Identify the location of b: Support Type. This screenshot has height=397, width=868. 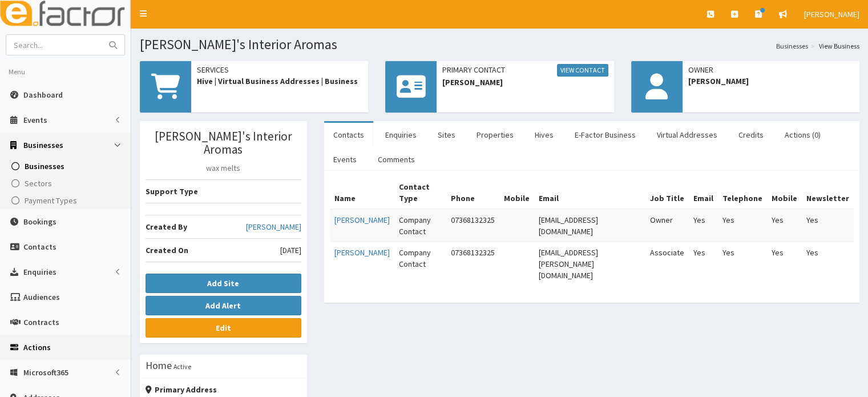
(172, 191).